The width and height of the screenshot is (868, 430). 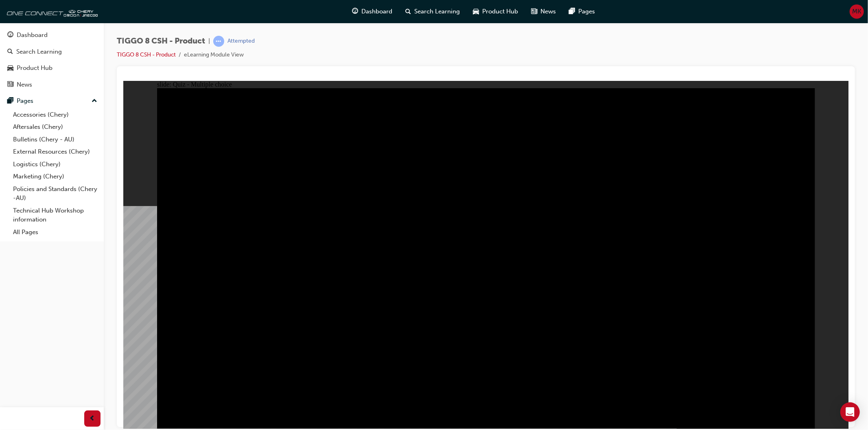 What do you see at coordinates (32, 35) in the screenshot?
I see `div: Dashboard` at bounding box center [32, 35].